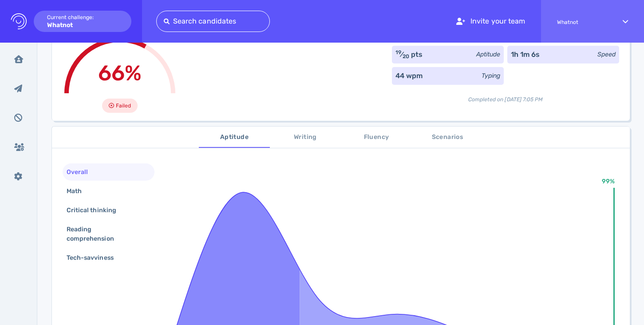 The height and width of the screenshot is (325, 644). What do you see at coordinates (490, 76) in the screenshot?
I see `div: Typing` at bounding box center [490, 76].